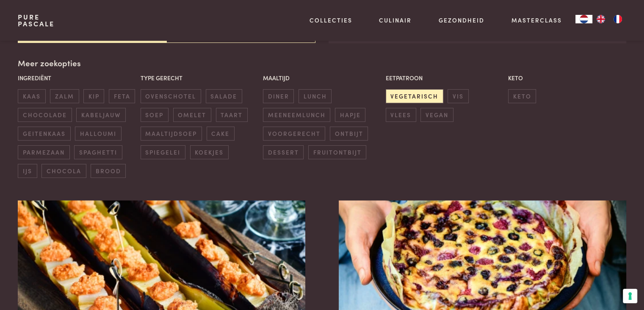 This screenshot has width=644, height=310. What do you see at coordinates (609, 19) in the screenshot?
I see `ul: Language list` at bounding box center [609, 19].